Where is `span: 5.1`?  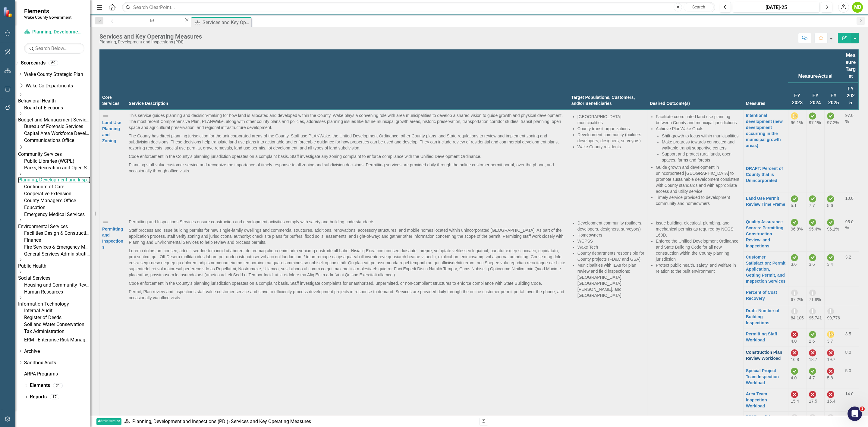 span: 5.1 is located at coordinates (794, 206).